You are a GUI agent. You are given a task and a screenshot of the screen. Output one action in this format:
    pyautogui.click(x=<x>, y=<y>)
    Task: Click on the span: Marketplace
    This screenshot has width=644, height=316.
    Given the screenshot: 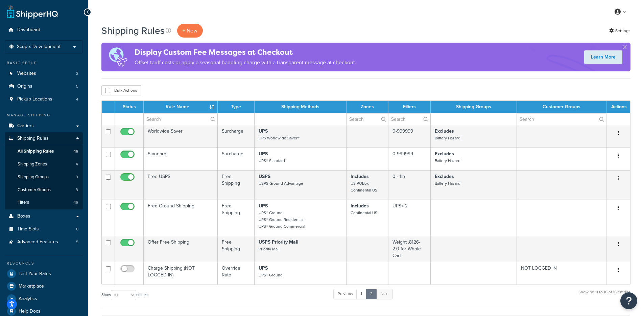 What is the action you would take?
    pyautogui.click(x=31, y=286)
    